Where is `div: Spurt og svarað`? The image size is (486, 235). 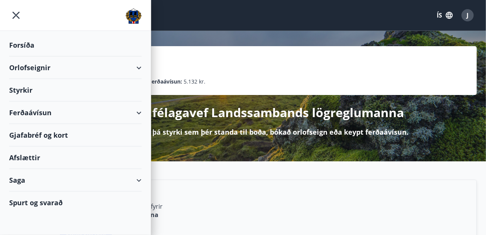 div: Spurt og svarað is located at coordinates (75, 203).